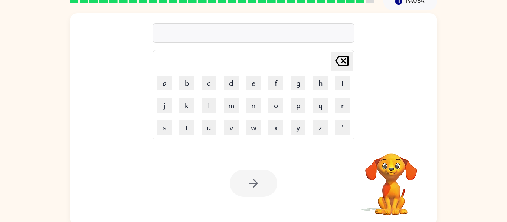  Describe the element at coordinates (253, 105) in the screenshot. I see `button: n` at that location.